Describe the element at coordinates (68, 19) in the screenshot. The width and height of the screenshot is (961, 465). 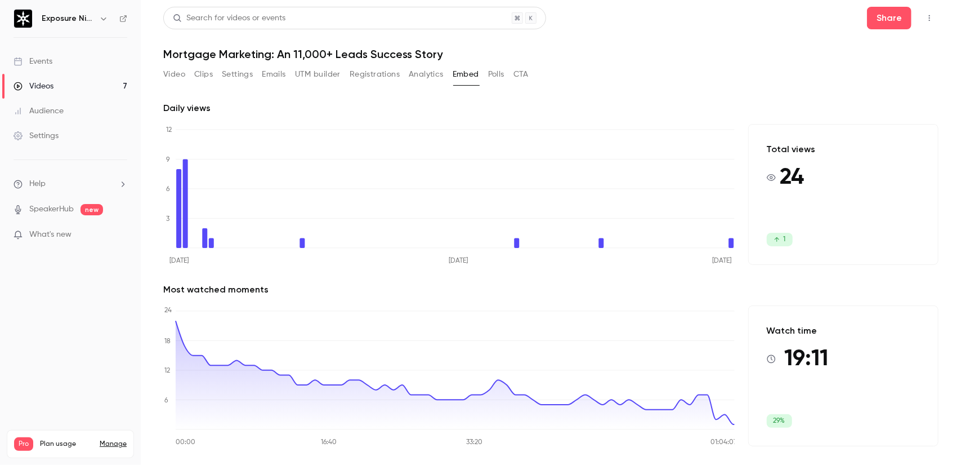
I see `h6: Exposure Ninja` at that location.